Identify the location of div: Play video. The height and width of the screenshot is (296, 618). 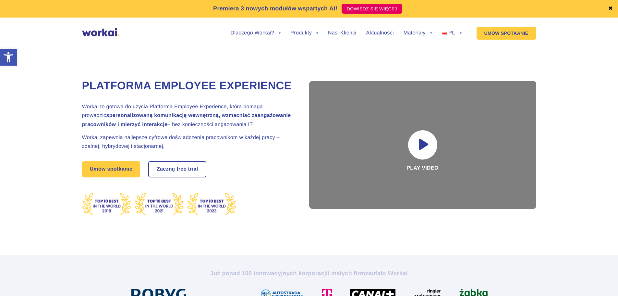
(423, 145).